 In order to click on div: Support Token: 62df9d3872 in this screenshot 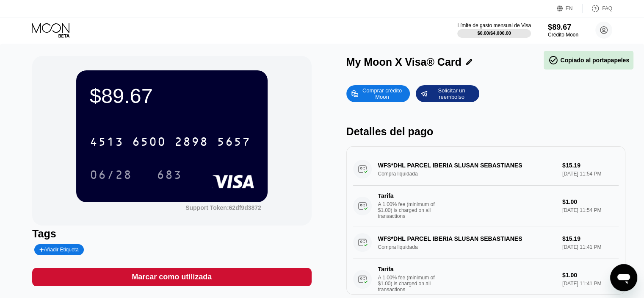, I will do `click(223, 208)`.